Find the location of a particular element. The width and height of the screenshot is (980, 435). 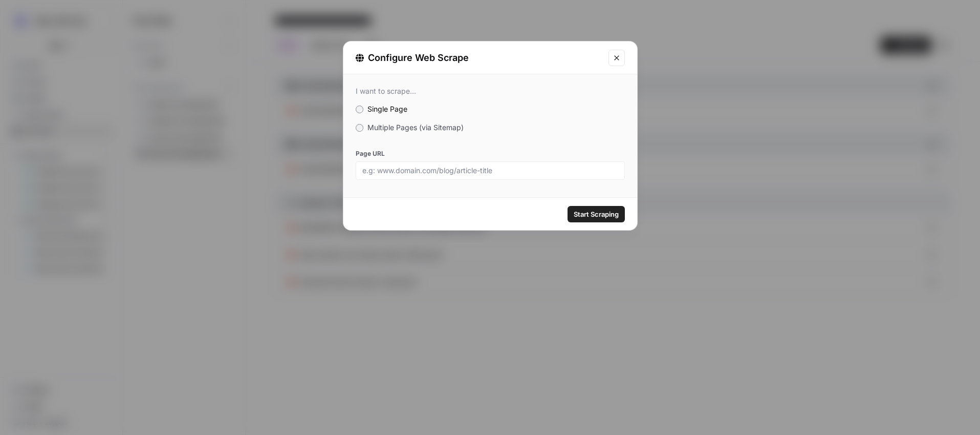

span: Start Scraping is located at coordinates (596, 214).